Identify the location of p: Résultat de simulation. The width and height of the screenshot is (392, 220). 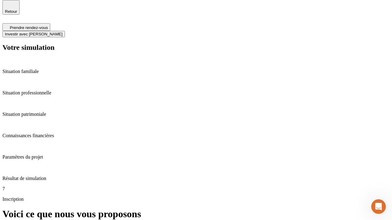
(196, 179).